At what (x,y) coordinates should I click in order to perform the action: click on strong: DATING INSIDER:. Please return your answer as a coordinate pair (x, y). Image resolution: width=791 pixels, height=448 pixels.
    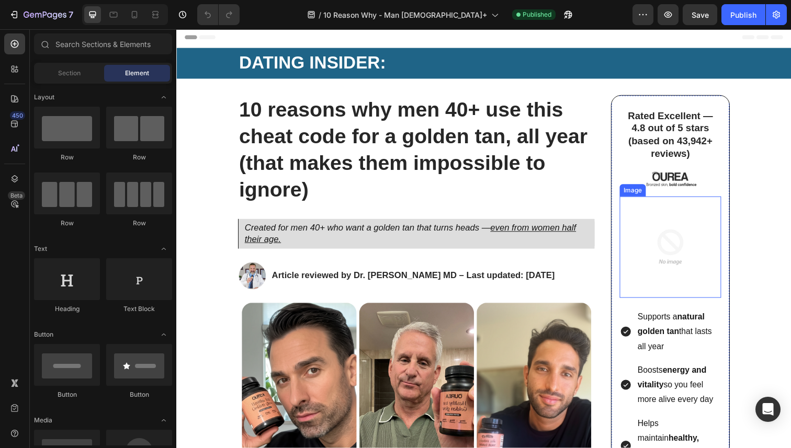
    Looking at the image, I should click on (139, 34).